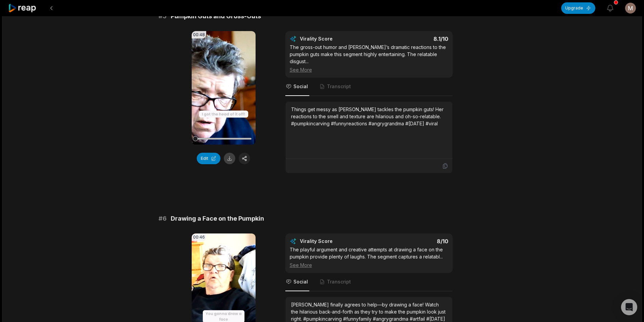 Image resolution: width=644 pixels, height=322 pixels. I want to click on span: # 6, so click(163, 218).